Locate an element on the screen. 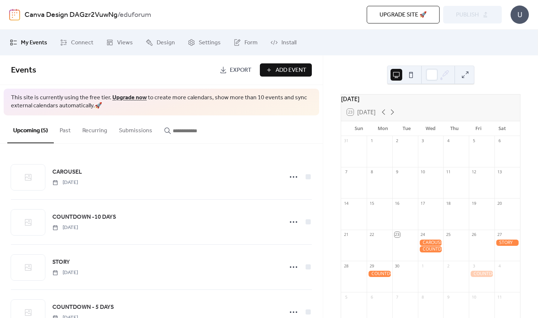 The image size is (538, 318). div: COUNTDOWN -10 DAYS is located at coordinates (431, 249).